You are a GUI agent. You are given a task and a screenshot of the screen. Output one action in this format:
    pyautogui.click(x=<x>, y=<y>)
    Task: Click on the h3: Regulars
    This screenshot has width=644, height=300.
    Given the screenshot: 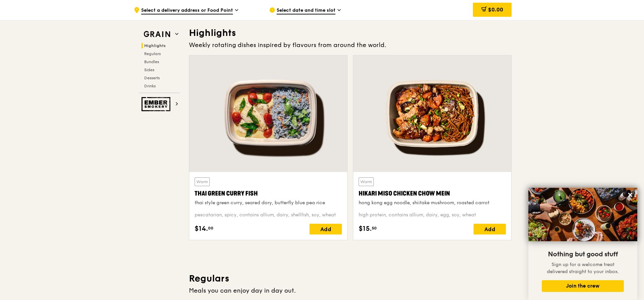 What is the action you would take?
    pyautogui.click(x=351, y=279)
    